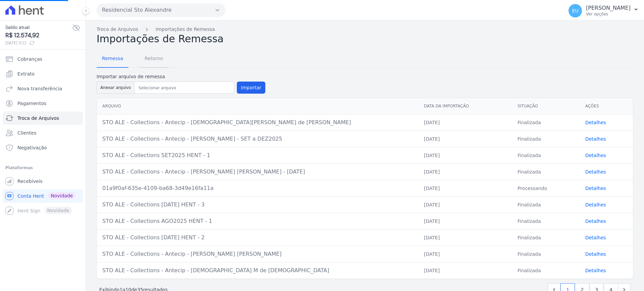 This screenshot has height=291, width=644. I want to click on th: Arquivo, so click(258, 106).